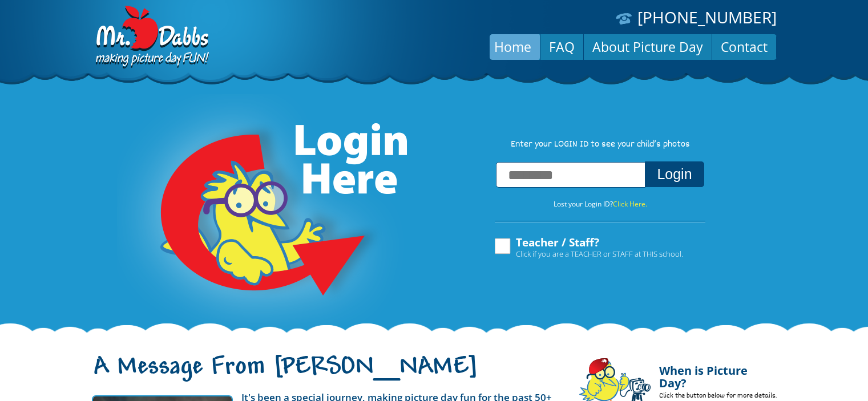 The width and height of the screenshot is (868, 401). Describe the element at coordinates (561, 47) in the screenshot. I see `a: FAQ` at that location.